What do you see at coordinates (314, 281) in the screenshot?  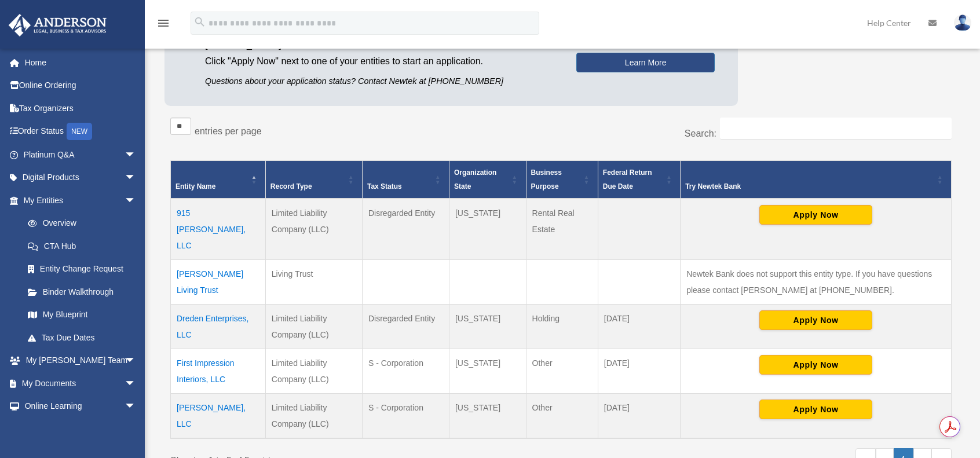 I see `td: Living Trust` at bounding box center [314, 281].